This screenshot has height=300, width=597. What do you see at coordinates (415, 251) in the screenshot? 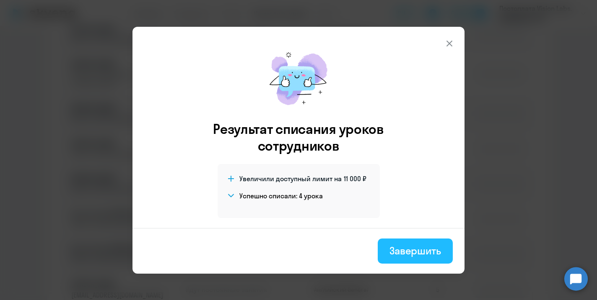
I see `button: Завершить` at bounding box center [415, 251].